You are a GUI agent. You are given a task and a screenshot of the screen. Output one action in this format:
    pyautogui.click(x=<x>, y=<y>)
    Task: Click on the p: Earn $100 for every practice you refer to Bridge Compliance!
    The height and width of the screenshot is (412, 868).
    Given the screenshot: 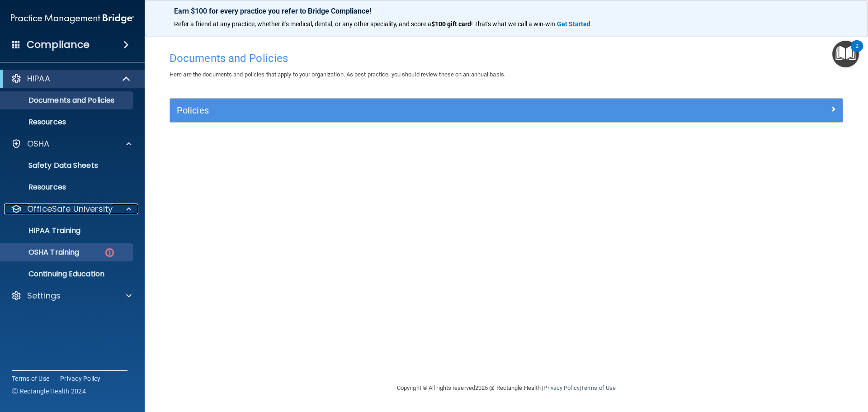 What is the action you would take?
    pyautogui.click(x=506, y=11)
    